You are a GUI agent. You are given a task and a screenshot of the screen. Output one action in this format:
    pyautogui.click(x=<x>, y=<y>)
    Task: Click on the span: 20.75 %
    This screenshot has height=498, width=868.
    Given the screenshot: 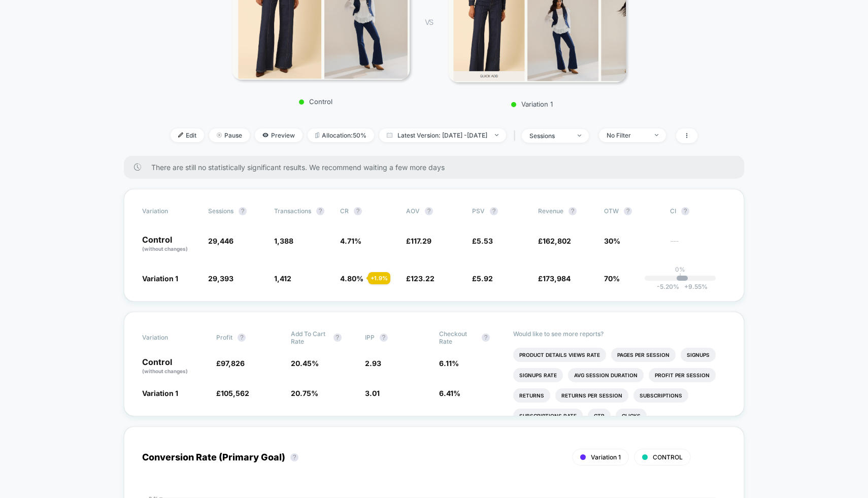 What is the action you would take?
    pyautogui.click(x=305, y=393)
    